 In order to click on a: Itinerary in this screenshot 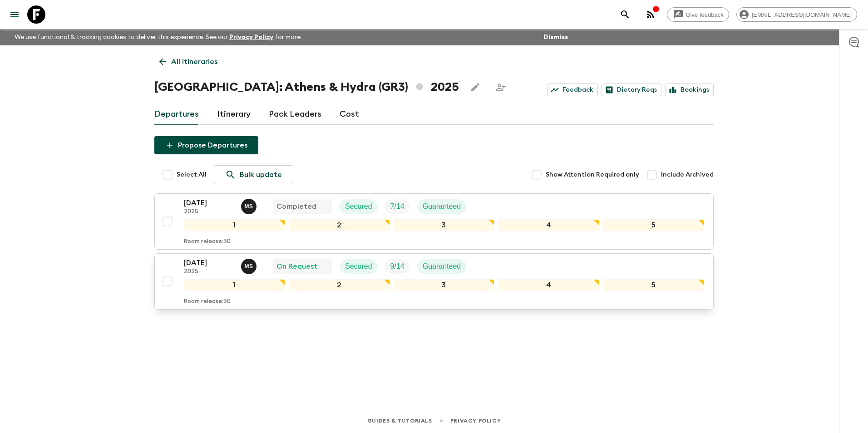, I will do `click(234, 114)`.